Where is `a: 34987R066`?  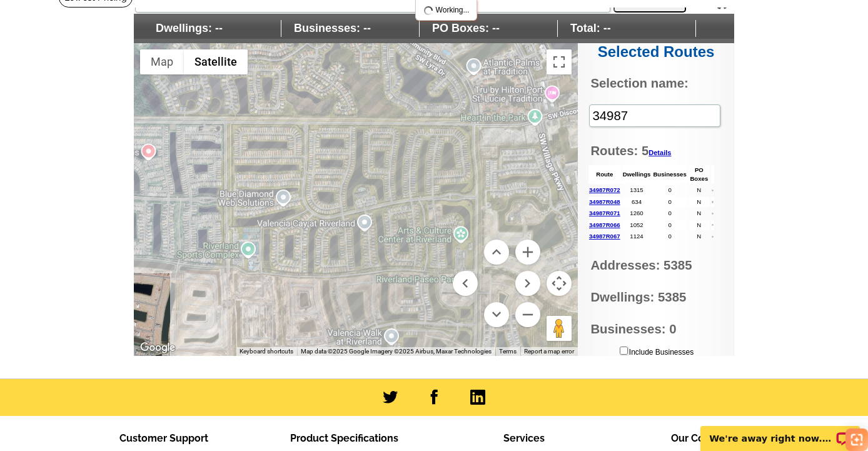 a: 34987R066 is located at coordinates (605, 225).